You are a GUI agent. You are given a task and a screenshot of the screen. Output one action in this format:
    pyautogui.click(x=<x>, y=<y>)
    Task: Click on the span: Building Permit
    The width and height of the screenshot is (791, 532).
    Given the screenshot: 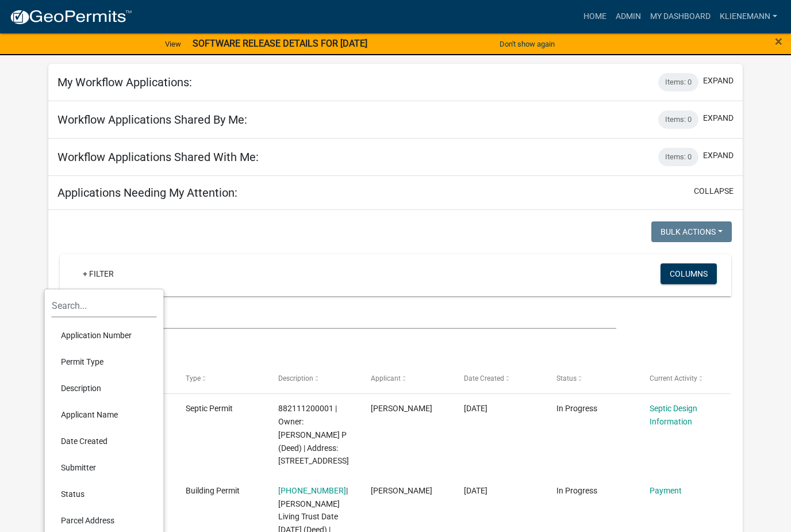 What is the action you would take?
    pyautogui.click(x=213, y=490)
    